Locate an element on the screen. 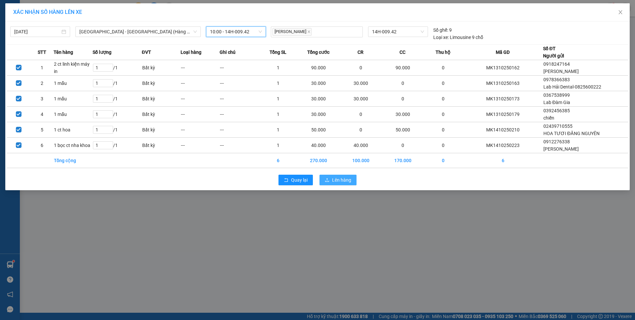 The width and height of the screenshot is (635, 320). td: 5 is located at coordinates (42, 130).